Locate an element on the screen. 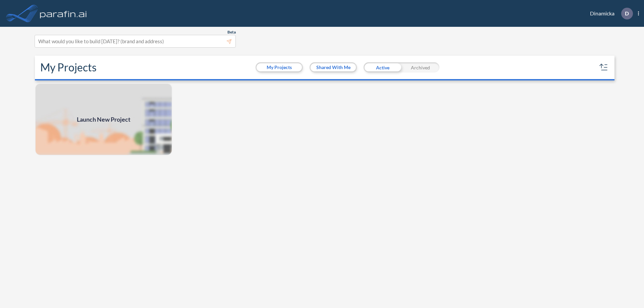 The image size is (644, 308). span: Beta is located at coordinates (231, 32).